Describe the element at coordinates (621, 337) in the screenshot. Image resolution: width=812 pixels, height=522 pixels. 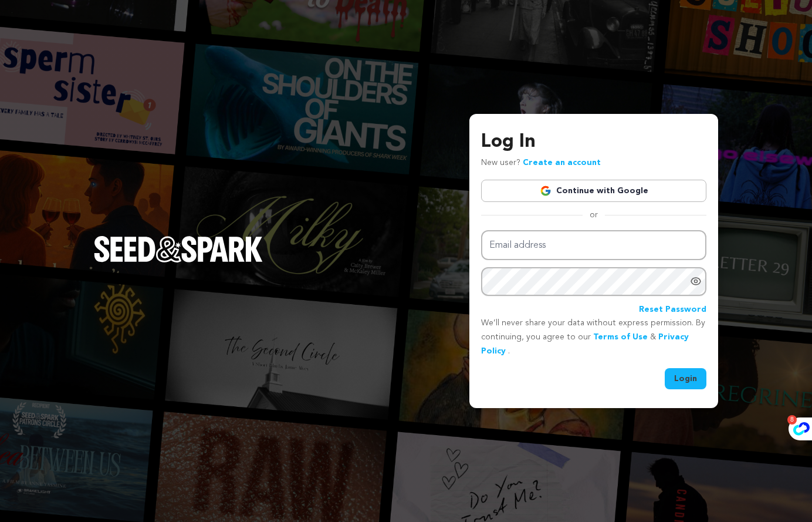
I see `a: Terms of Use` at that location.